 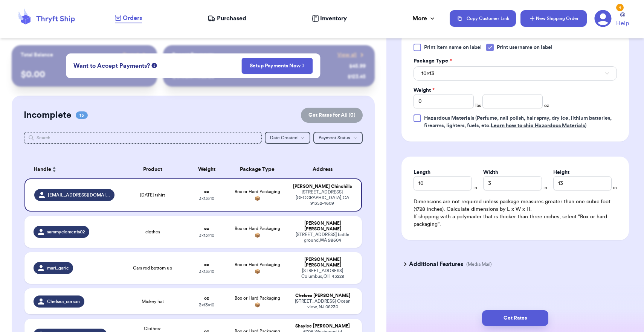 I want to click on span: 13, so click(x=82, y=116).